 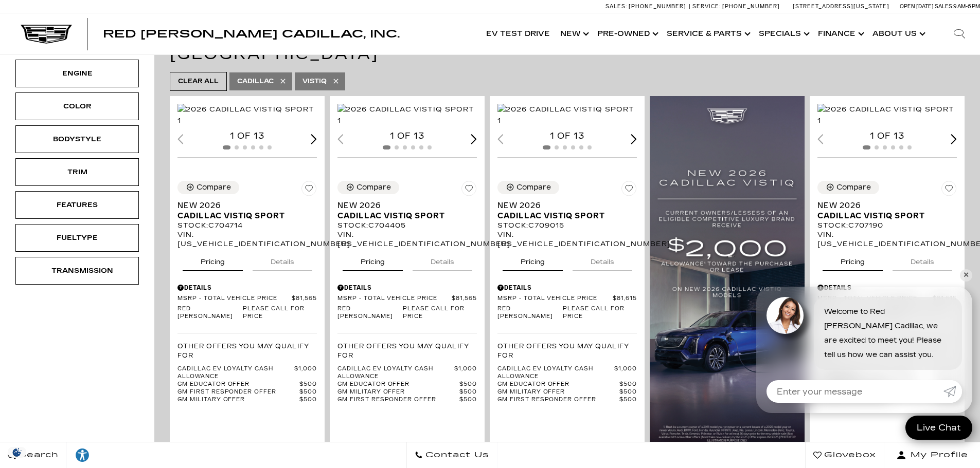 What do you see at coordinates (407, 400) in the screenshot?
I see `a: GM First Responder Offer $500` at bounding box center [407, 400].